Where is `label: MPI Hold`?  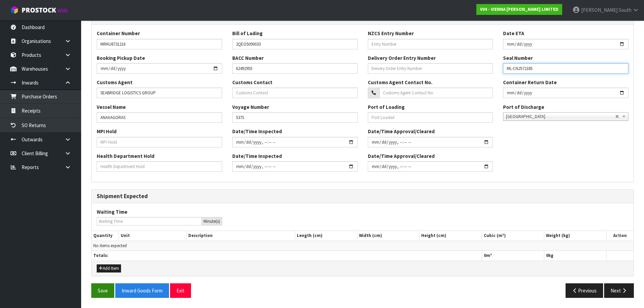
label: MPI Hold is located at coordinates (106, 131).